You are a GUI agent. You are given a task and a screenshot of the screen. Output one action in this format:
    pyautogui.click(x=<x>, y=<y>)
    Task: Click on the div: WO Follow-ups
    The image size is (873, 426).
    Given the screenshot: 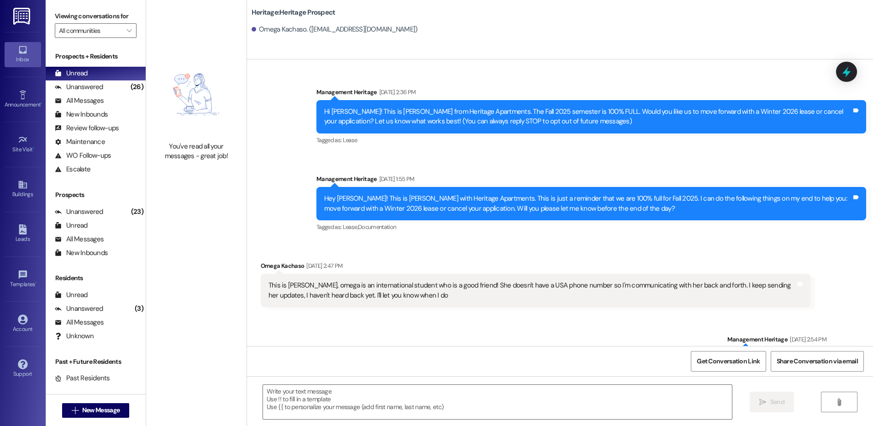 What is the action you would take?
    pyautogui.click(x=83, y=155)
    